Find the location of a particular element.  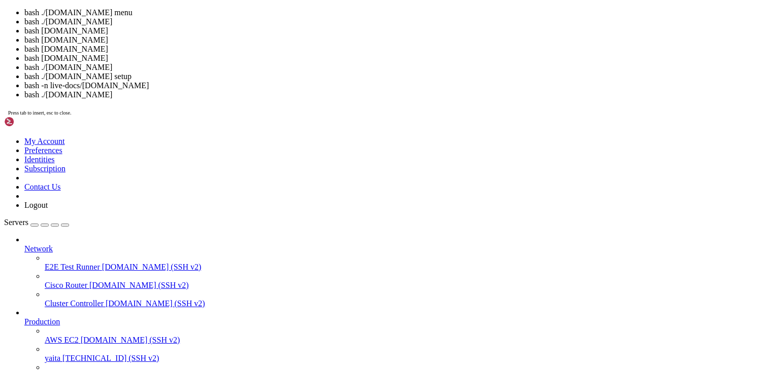

span: Production is located at coordinates (42, 322).